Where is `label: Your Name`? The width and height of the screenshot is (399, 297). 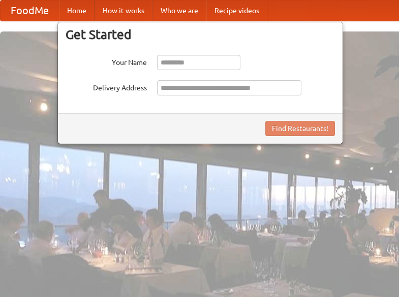 label: Your Name is located at coordinates (106, 61).